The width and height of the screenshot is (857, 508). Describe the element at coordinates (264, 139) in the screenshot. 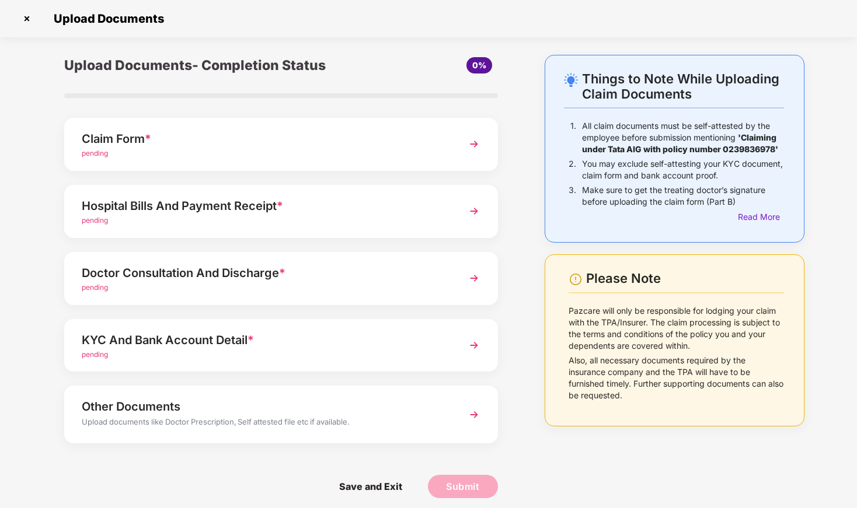

I see `div: Claim Form` at that location.